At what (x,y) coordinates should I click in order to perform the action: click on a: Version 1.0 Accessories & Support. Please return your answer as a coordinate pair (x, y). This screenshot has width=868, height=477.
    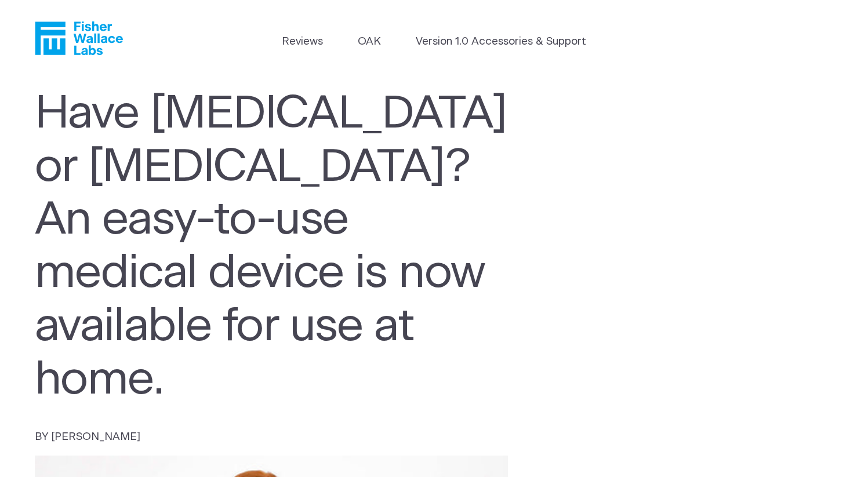
    Looking at the image, I should click on (501, 42).